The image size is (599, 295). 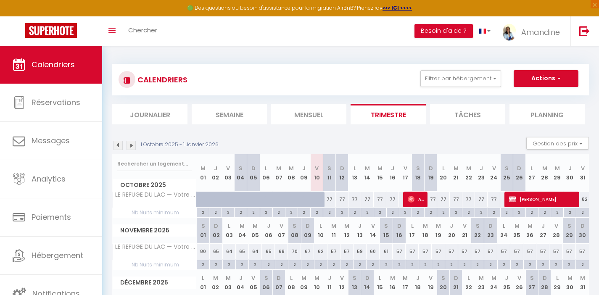 What do you see at coordinates (281, 251) in the screenshot?
I see `div: 68` at bounding box center [281, 251].